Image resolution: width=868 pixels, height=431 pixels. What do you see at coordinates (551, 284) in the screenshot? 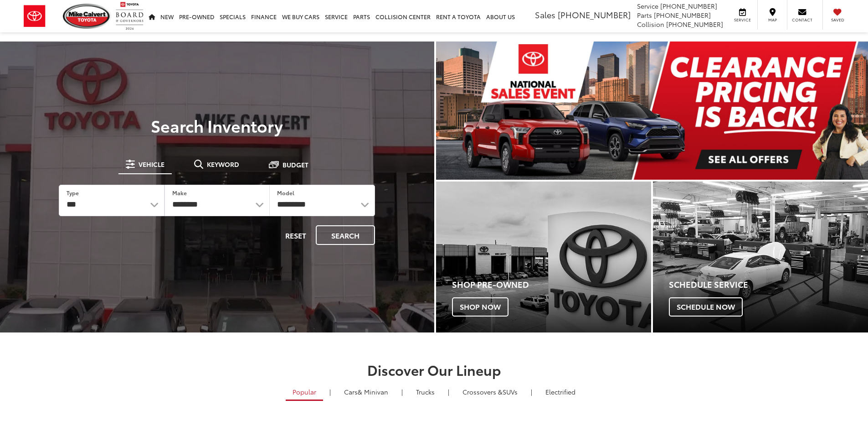
I see `h4: Shop Pre-Owned` at bounding box center [551, 284].